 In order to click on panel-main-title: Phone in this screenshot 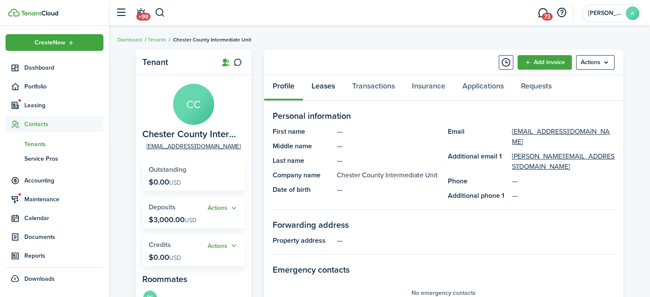, I will do `click(477, 181)`.